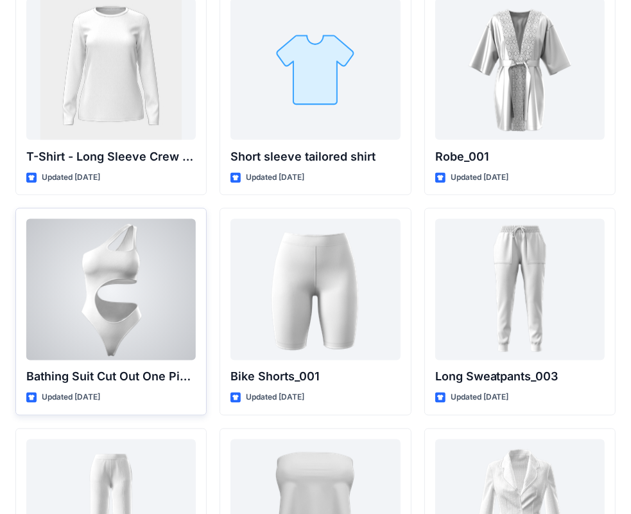  I want to click on p: Bathing Suit Cut Out One Piece_001, so click(111, 377).